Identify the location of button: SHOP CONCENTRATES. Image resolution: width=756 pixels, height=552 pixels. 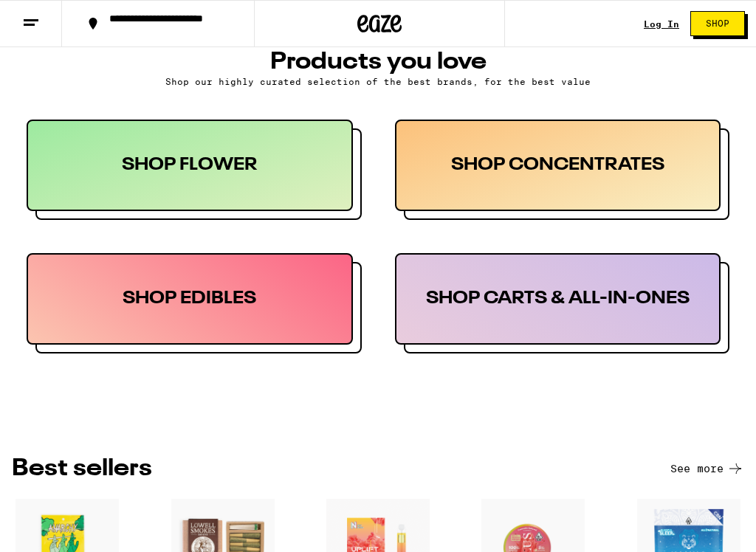
(562, 170).